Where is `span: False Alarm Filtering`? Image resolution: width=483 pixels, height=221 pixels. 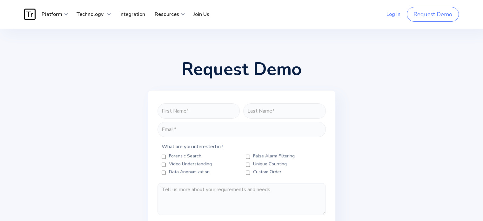
span: False Alarm Filtering is located at coordinates (273, 156).